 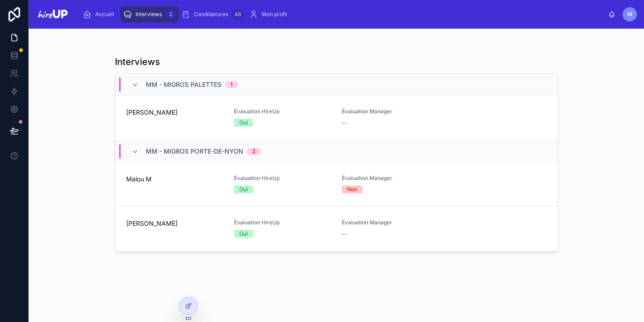 What do you see at coordinates (213, 15) in the screenshot?
I see `a: Candidatures48` at bounding box center [213, 15].